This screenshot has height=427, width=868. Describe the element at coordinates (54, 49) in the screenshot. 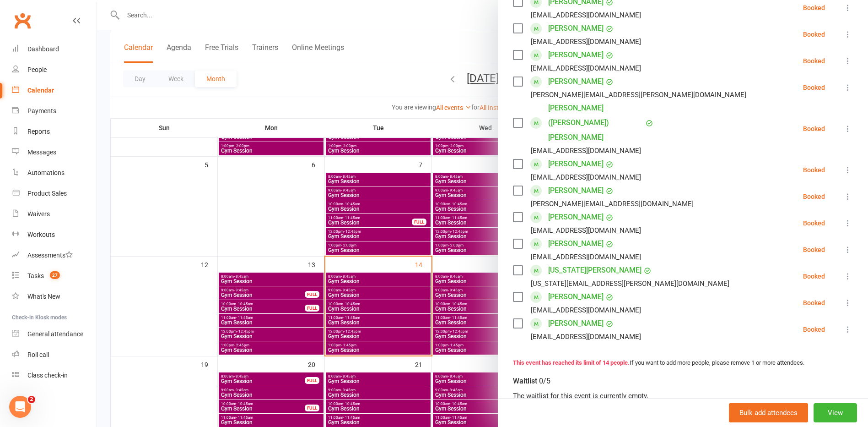

I see `a: Dashboard` at that location.